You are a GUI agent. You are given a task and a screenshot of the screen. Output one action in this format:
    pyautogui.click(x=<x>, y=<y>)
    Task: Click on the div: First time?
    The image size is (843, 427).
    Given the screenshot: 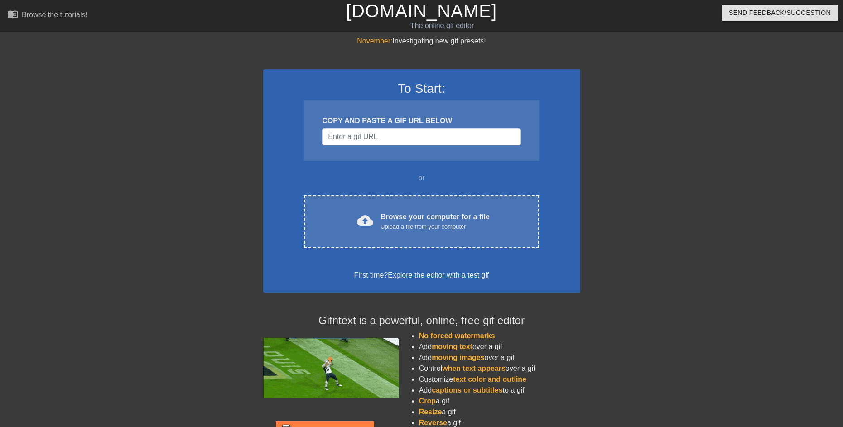 What is the action you would take?
    pyautogui.click(x=422, y=276)
    